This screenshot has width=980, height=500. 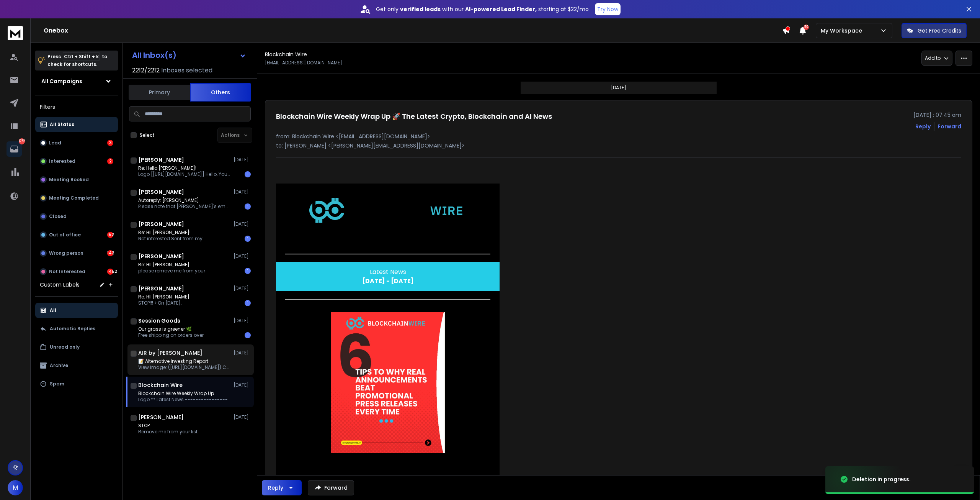 What do you see at coordinates (76, 107) in the screenshot?
I see `h3: Filters` at bounding box center [76, 107].